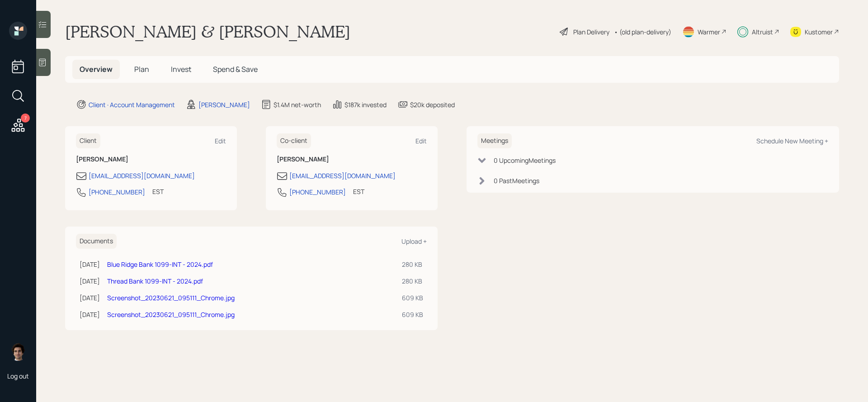 The width and height of the screenshot is (868, 402). What do you see at coordinates (591, 32) in the screenshot?
I see `div: Plan Delivery` at bounding box center [591, 32].